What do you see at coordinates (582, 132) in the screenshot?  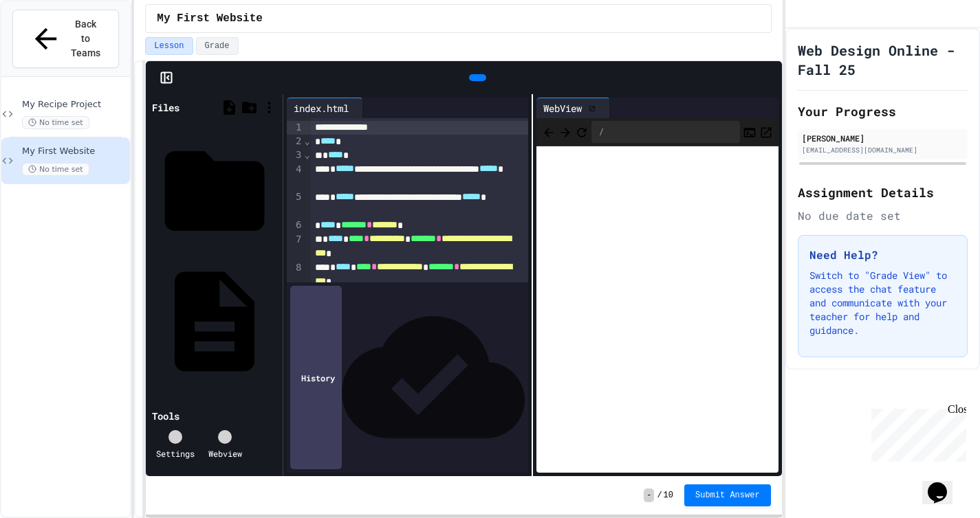 I see `button: Refresh` at bounding box center [582, 132].